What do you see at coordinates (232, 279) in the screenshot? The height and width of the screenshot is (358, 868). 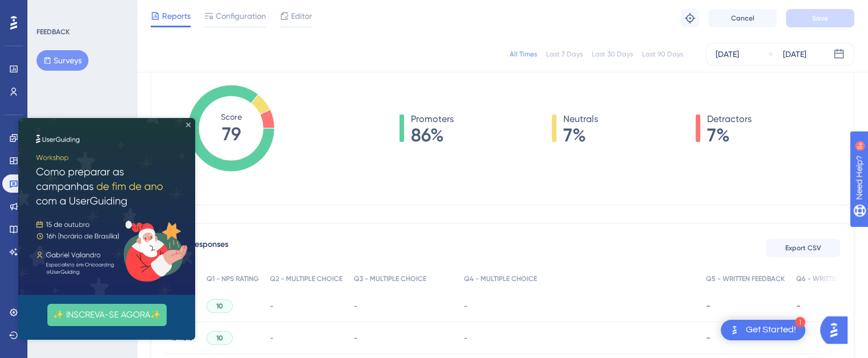 I see `span: Q1 - NPS RATING` at bounding box center [232, 279].